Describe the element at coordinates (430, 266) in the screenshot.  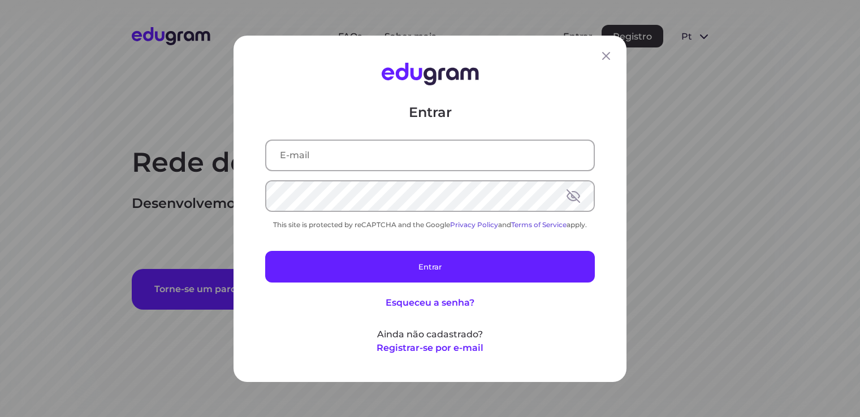
I see `button: Entrar` at that location.